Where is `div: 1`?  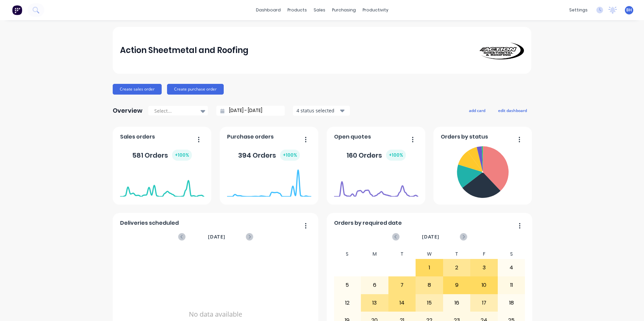
div: 1 is located at coordinates (429, 268).